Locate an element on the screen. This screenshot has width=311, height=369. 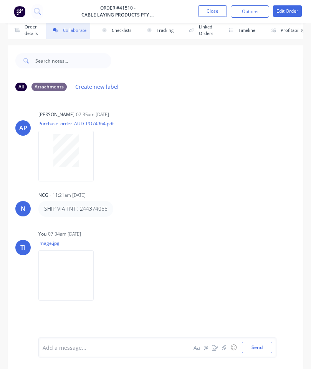
div: Attachments is located at coordinates (49, 87).